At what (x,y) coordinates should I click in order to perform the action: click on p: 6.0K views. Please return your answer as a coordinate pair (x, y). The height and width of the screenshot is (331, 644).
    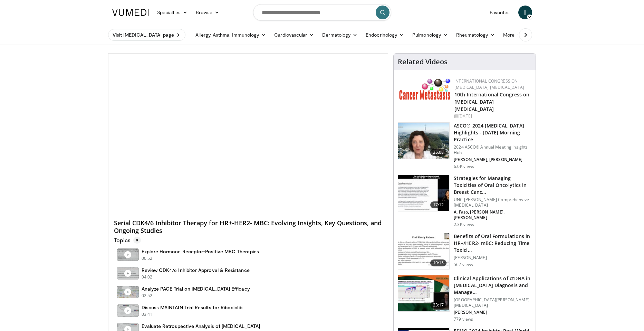
    Looking at the image, I should click on (464, 166).